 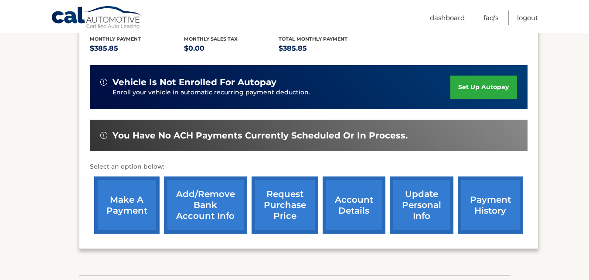 What do you see at coordinates (354, 205) in the screenshot?
I see `a: account details` at bounding box center [354, 205].